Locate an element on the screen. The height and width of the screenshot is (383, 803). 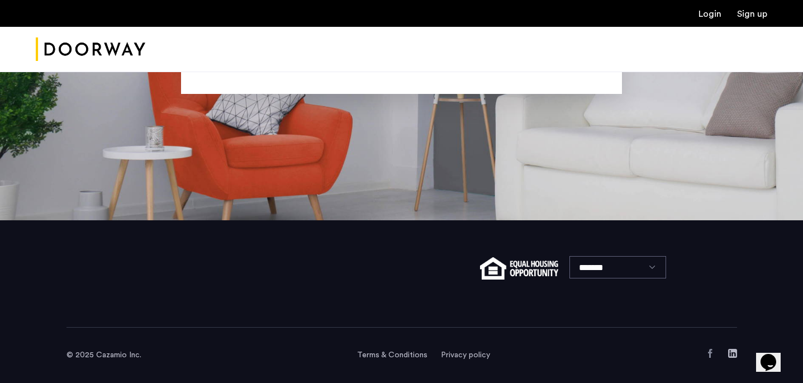
img: equal-housing.png is located at coordinates (519, 268).